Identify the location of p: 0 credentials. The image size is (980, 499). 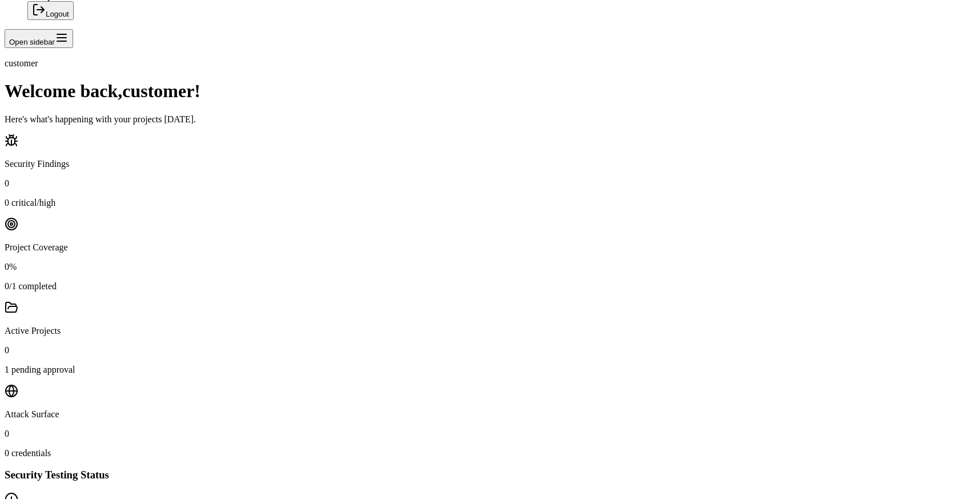
(490, 453).